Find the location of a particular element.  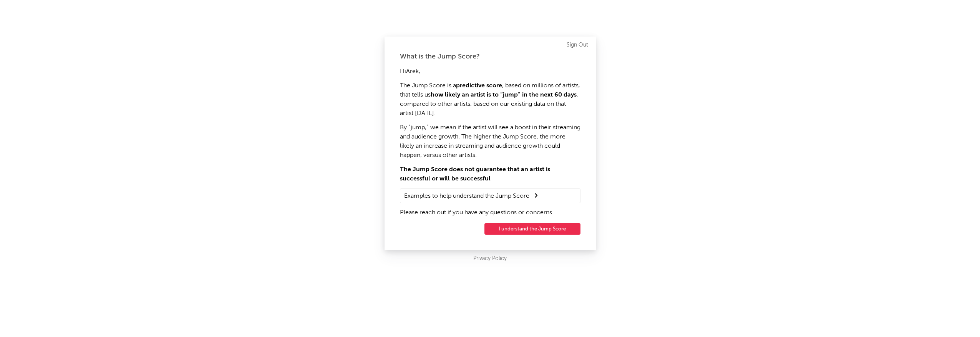

p: Please reach out if you have any questions or concerns. is located at coordinates (490, 213).